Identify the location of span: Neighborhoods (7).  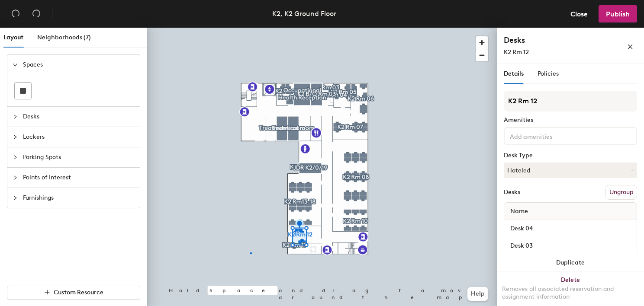
(64, 37).